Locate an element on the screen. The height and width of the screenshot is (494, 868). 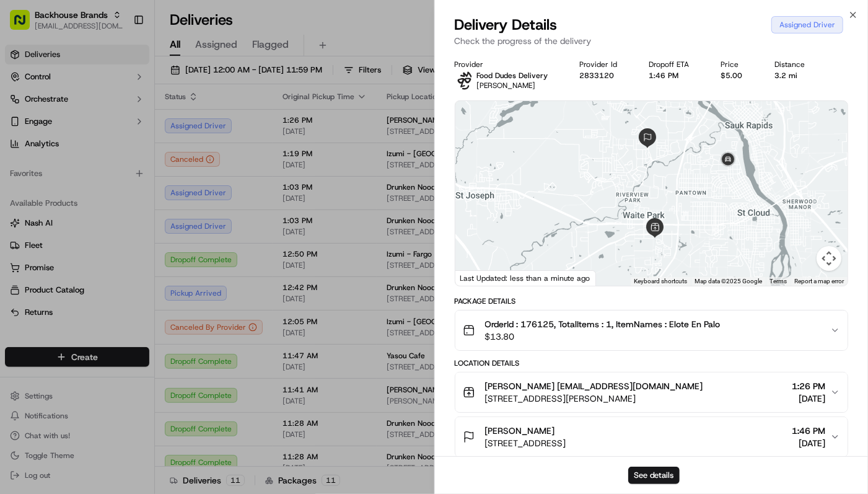
span: Delivery Details is located at coordinates (506, 25).